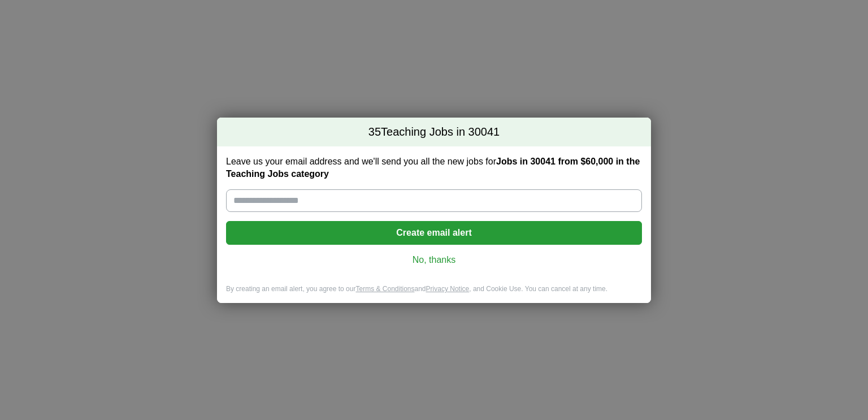 This screenshot has width=868, height=420. I want to click on h2: Teaching Jobs in 30041, so click(434, 133).